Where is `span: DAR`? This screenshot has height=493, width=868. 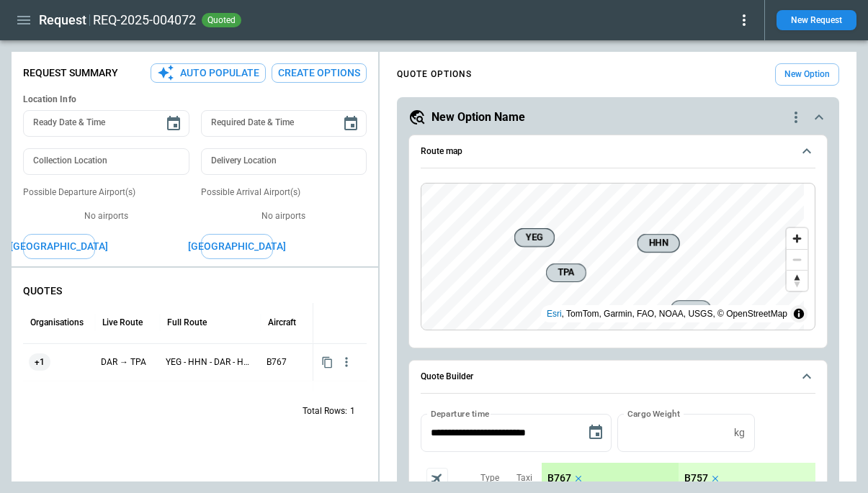
span: DAR is located at coordinates (691, 310).